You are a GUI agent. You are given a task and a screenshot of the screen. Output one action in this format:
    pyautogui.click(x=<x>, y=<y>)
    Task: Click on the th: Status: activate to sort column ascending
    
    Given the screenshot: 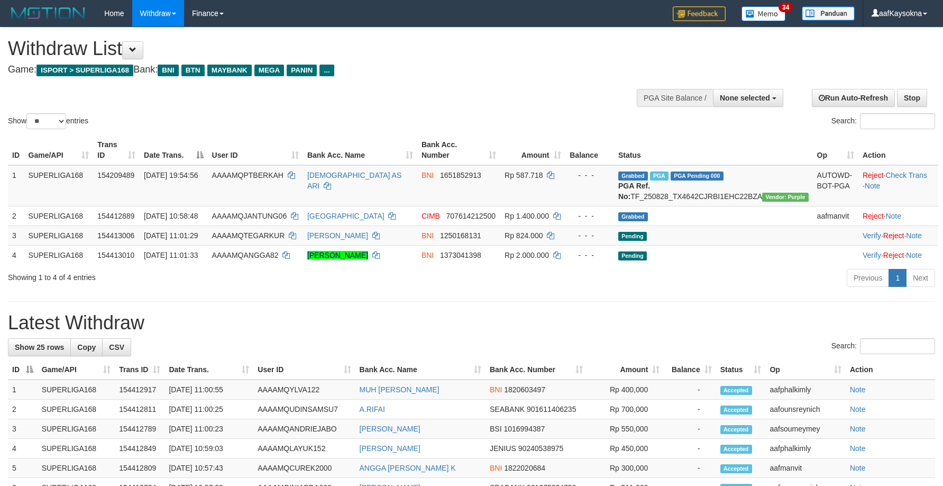 What is the action you would take?
    pyautogui.click(x=741, y=369)
    